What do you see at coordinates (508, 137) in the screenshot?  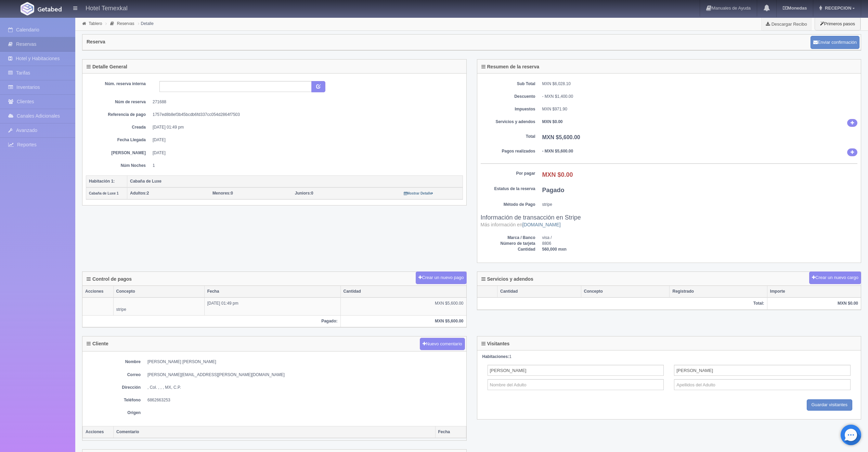 I see `dt: Total` at bounding box center [508, 137].